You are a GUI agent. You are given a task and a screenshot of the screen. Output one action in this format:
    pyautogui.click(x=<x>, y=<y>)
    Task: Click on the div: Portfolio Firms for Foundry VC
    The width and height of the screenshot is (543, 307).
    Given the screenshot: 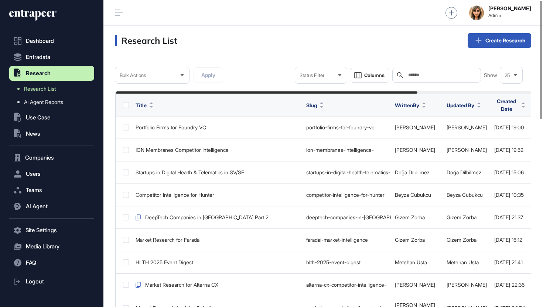 What is the action you would take?
    pyautogui.click(x=217, y=128)
    